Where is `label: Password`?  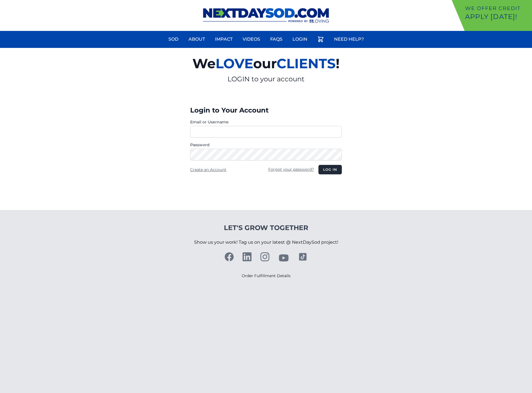
label: Password is located at coordinates (266, 145).